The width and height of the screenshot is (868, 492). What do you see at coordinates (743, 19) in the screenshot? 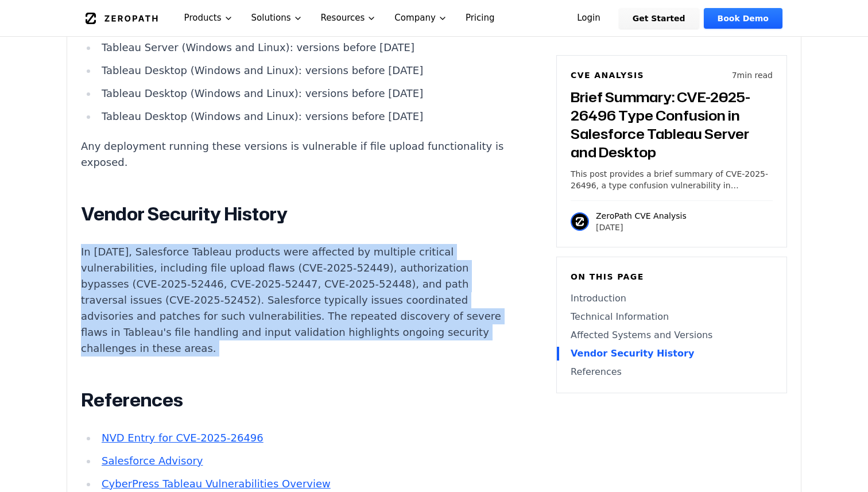
I see `a: Book Demo` at bounding box center [743, 19].